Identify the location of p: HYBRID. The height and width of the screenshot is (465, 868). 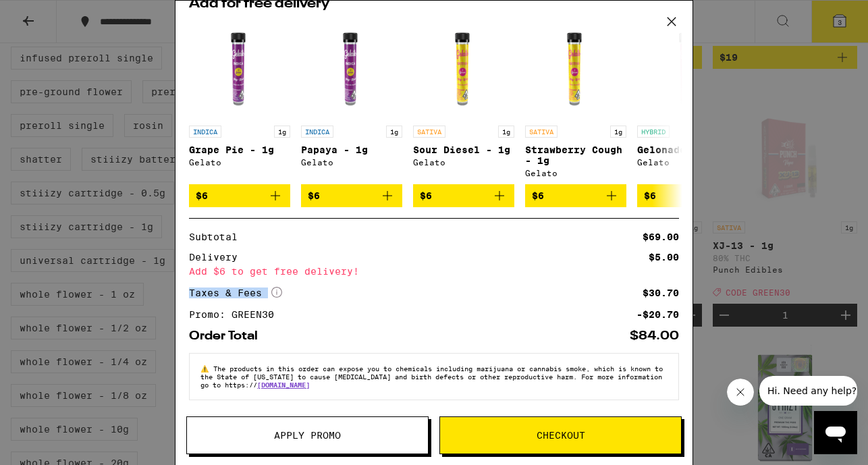
(653, 131).